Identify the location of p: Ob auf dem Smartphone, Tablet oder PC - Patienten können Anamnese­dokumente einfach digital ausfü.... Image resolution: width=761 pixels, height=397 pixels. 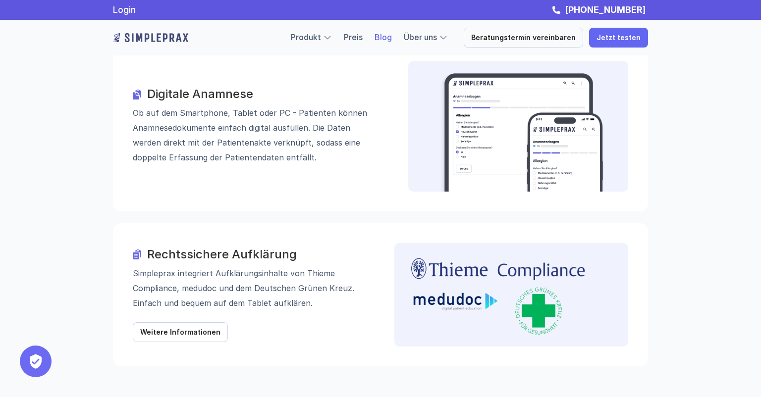
(256, 136).